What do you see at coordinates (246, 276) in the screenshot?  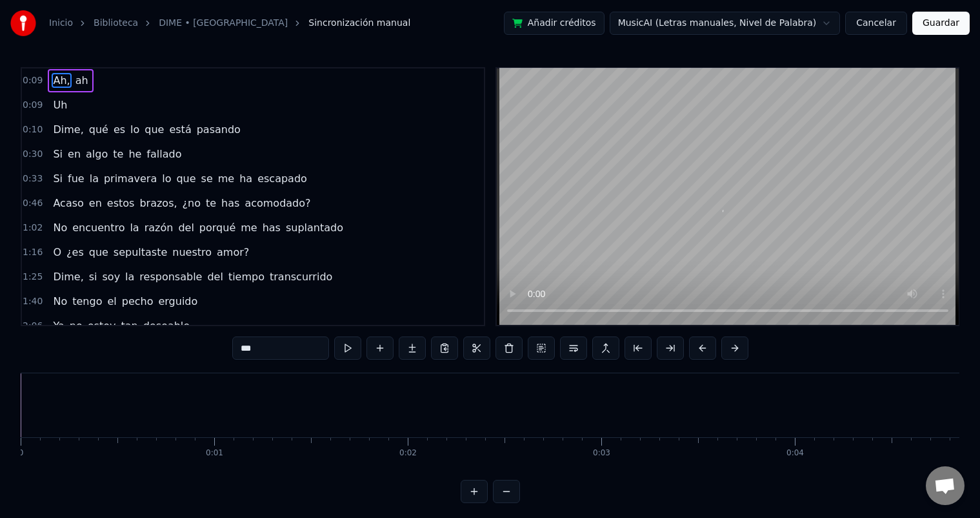 I see `span: tiempo` at bounding box center [246, 276].